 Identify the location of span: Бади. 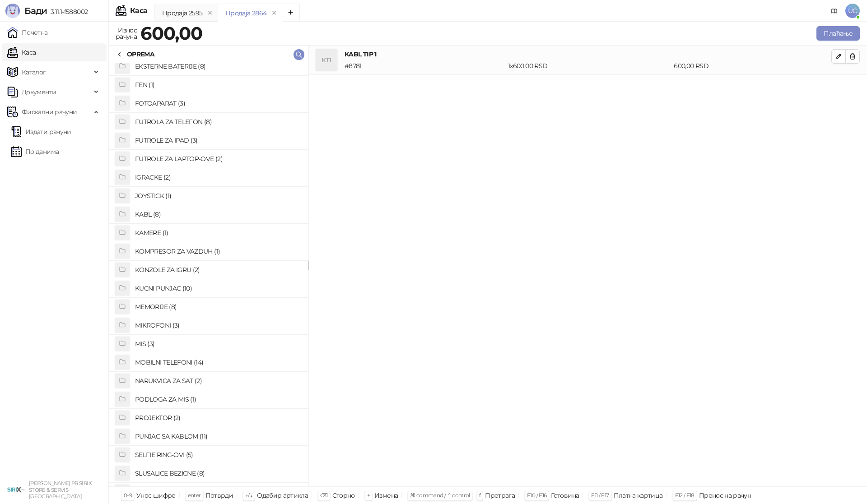
(36, 11).